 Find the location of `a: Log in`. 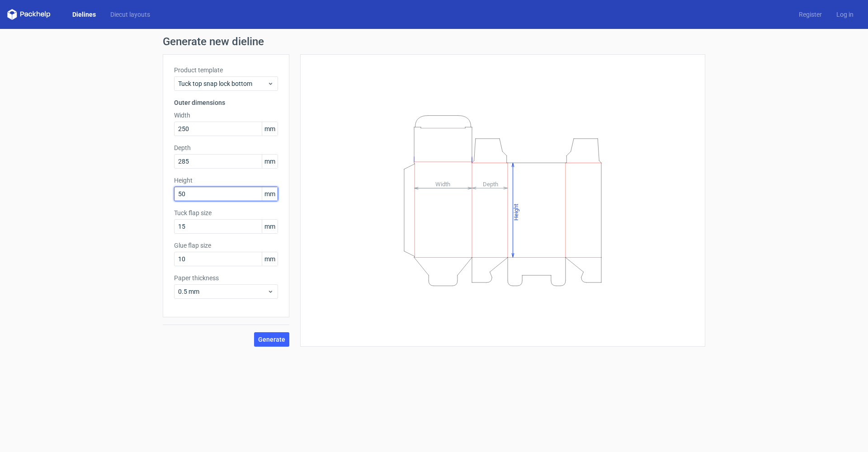

a: Log in is located at coordinates (845, 15).